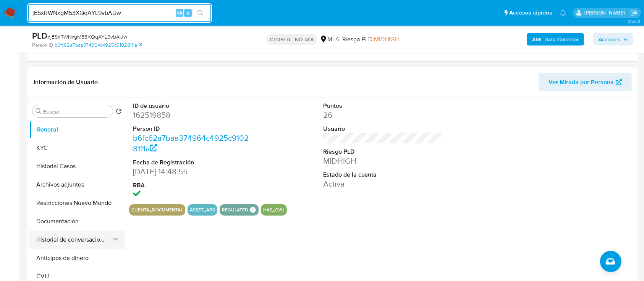 The width and height of the screenshot is (644, 281). What do you see at coordinates (193, 163) in the screenshot?
I see `dt: Fecha de Registración` at bounding box center [193, 163].